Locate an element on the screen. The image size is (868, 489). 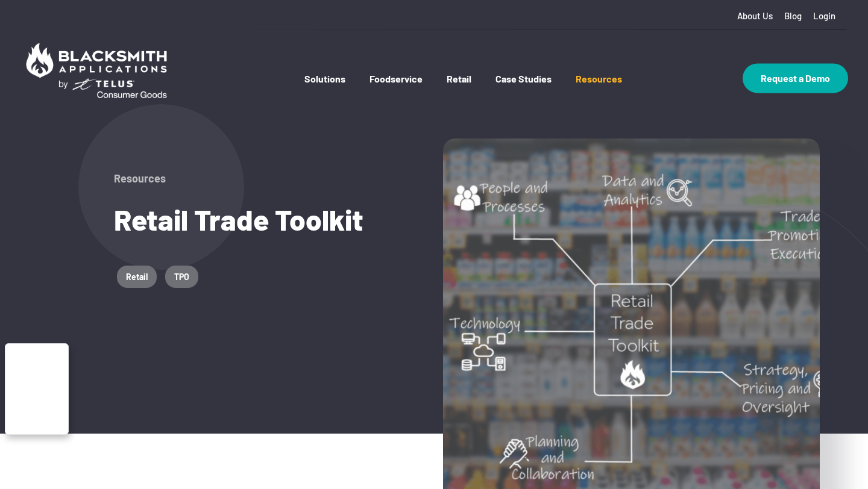
a: Login is located at coordinates (824, 16).